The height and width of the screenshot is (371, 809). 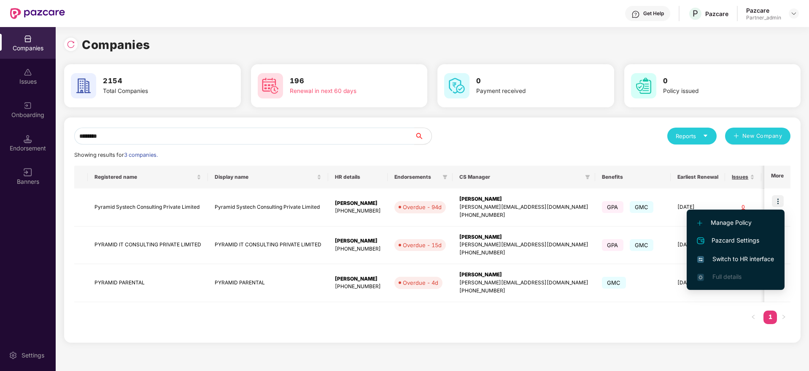 I want to click on img: svg+xml;base64,PHN2ZyB4bWxucz0iaHR0cDovL3d3dy53My5vcmcvMjAwMC9zdmciIHdpZHRoPSIyNCIgaGVpZ2h0PSIyNC..., so click(x=701, y=241).